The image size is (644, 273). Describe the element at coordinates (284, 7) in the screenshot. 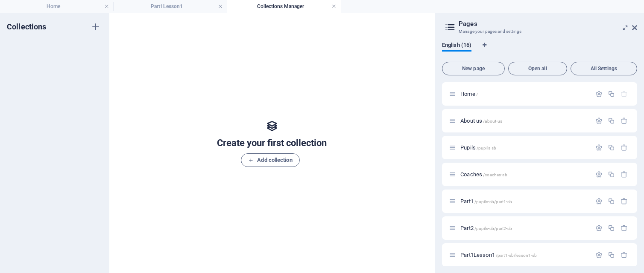

I see `h4: Collections Manager` at that location.